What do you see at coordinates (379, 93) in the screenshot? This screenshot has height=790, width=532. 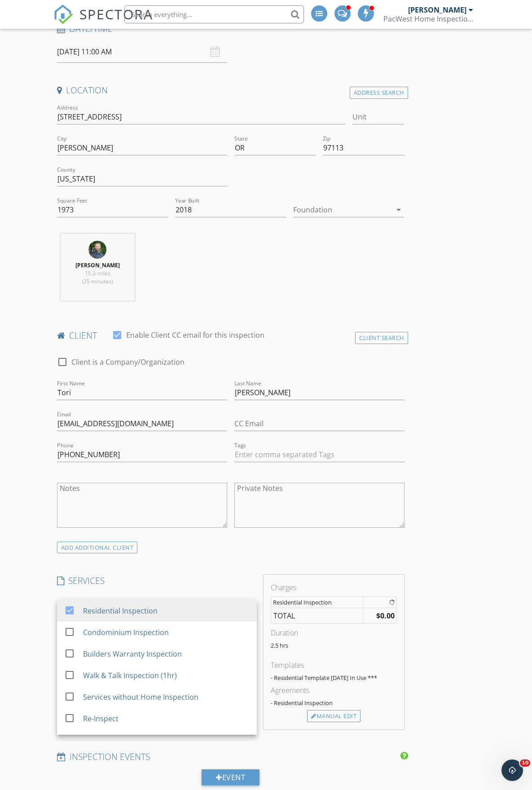 I see `div: Address Search` at bounding box center [379, 93].